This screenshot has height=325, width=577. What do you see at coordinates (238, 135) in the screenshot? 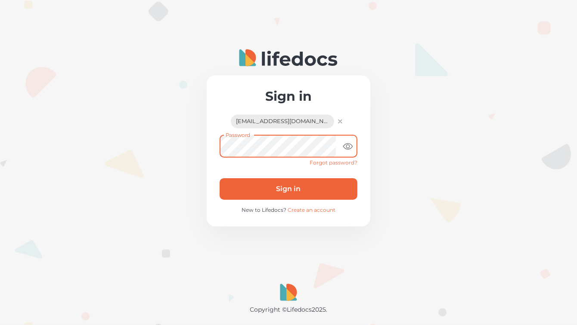
I see `label: Password` at bounding box center [238, 135].